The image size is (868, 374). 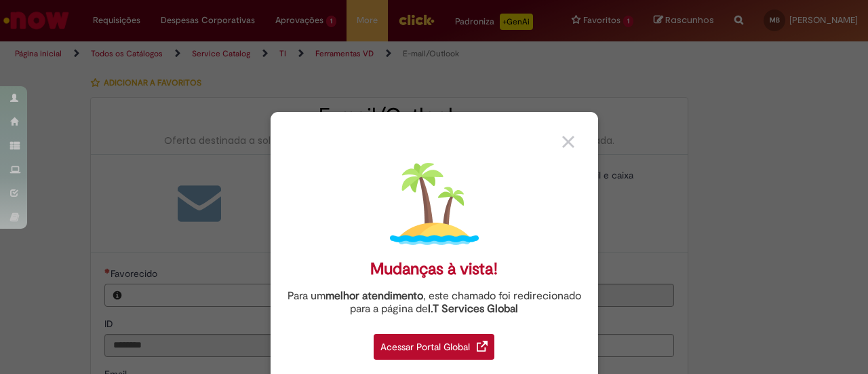 I want to click on img: island.png, so click(x=434, y=204).